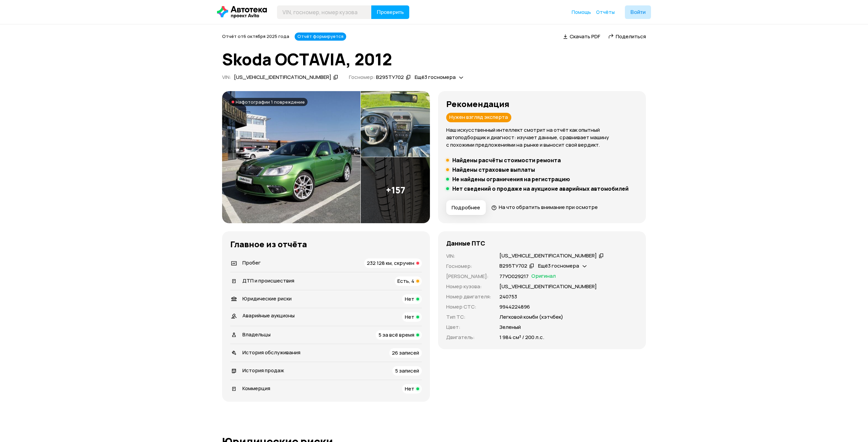  What do you see at coordinates (544, 277) in the screenshot?
I see `span: Оригинал` at bounding box center [544, 277].